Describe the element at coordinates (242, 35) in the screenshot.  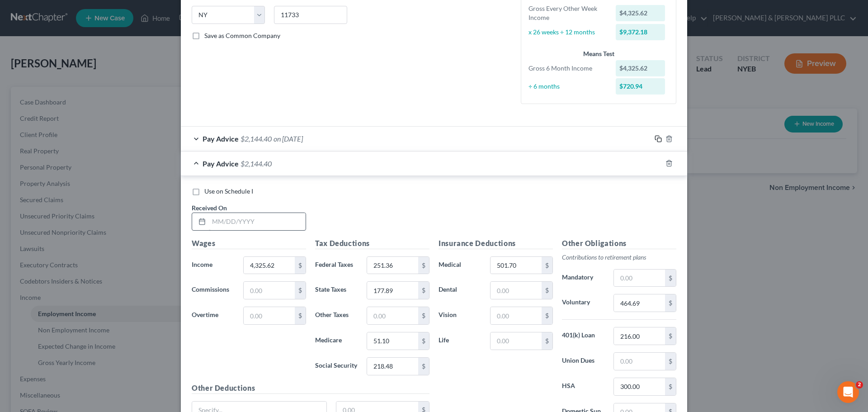
I see `span: Save as Common Company` at that location.